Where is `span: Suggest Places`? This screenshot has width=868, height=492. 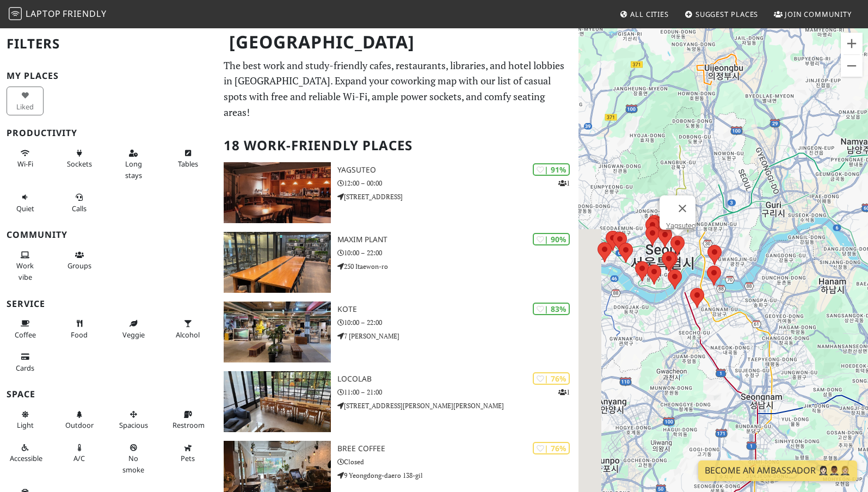 span: Suggest Places is located at coordinates (727, 14).